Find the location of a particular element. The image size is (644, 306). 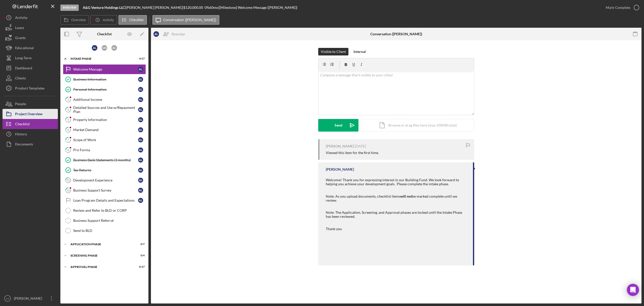

div: Additional Income is located at coordinates (106, 100).